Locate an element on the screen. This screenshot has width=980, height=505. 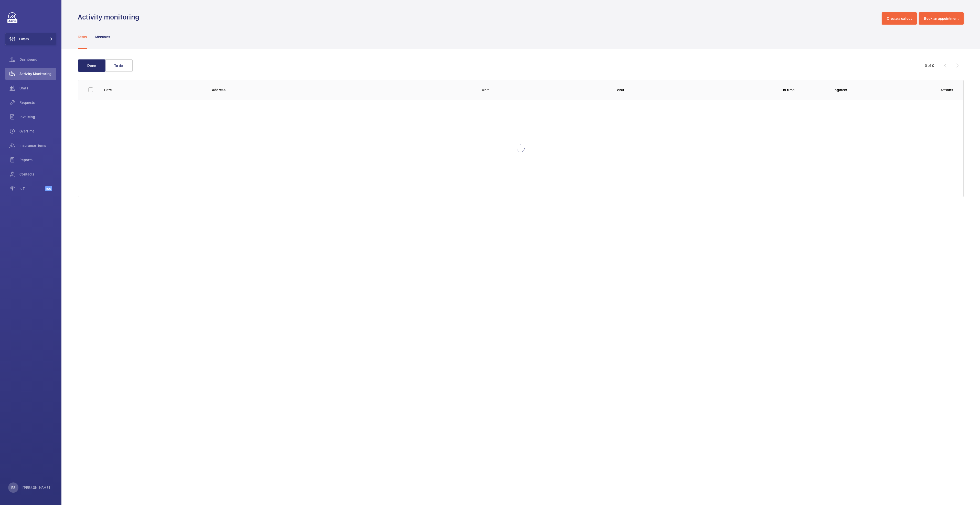
span: Requests is located at coordinates (38, 103).